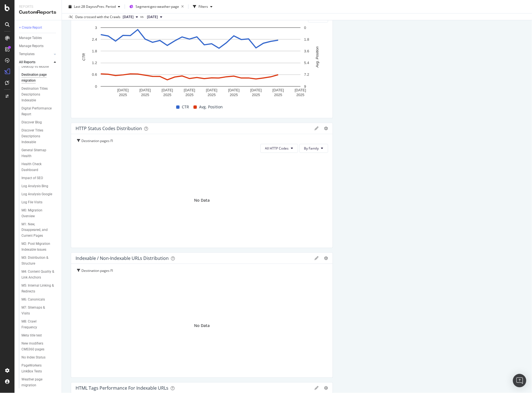 This screenshot has height=393, width=532. I want to click on div: Health Check Dashboard, so click(37, 167).